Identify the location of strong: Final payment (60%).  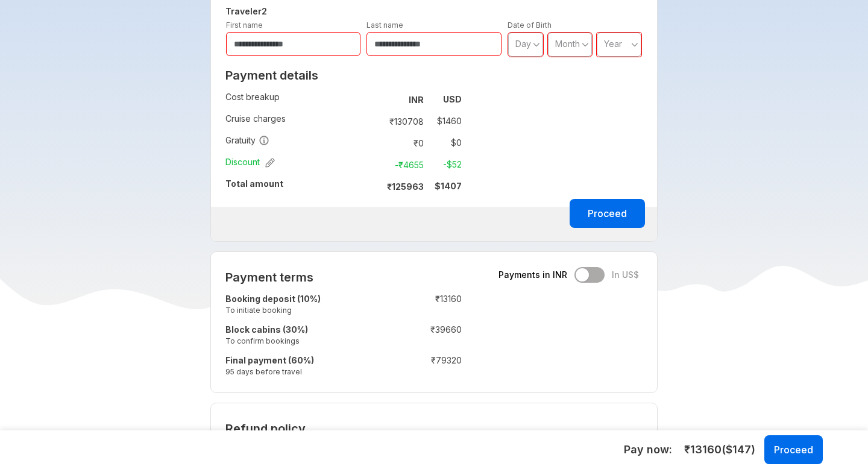
(269, 360).